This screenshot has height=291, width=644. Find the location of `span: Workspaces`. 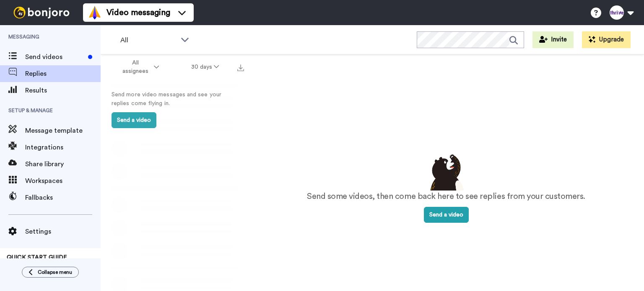

span: Workspaces is located at coordinates (63, 181).